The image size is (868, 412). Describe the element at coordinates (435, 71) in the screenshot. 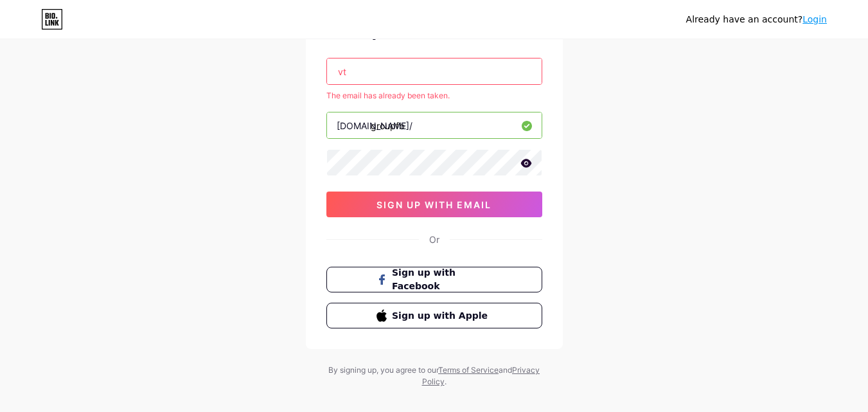

I see `input: Email` at that location.